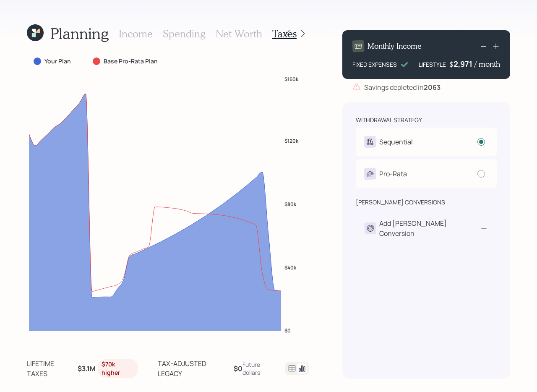 The image size is (537, 392). What do you see at coordinates (79, 33) in the screenshot?
I see `h1: Planning` at bounding box center [79, 33].